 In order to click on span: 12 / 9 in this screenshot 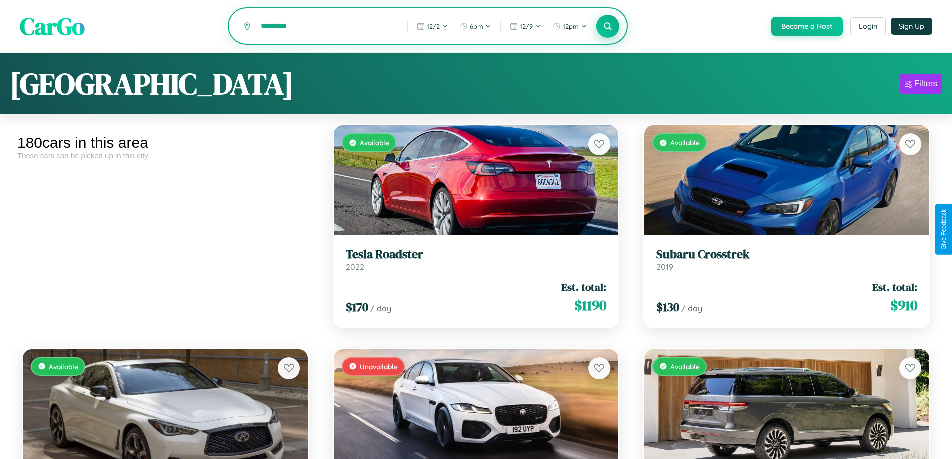, I will do `click(526, 26)`.